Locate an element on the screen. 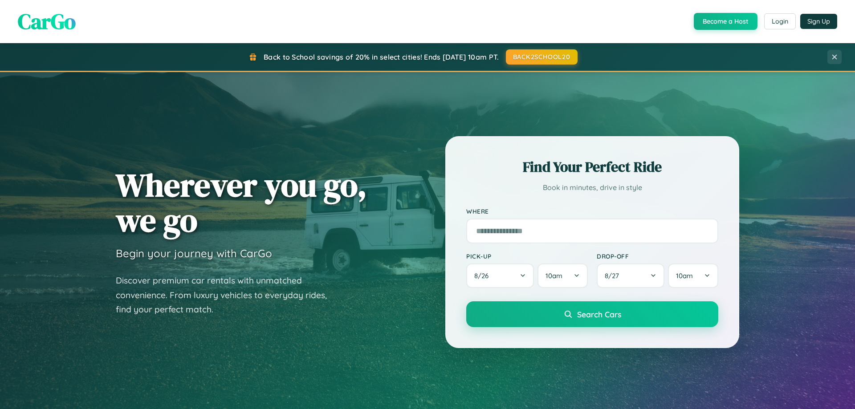 The width and height of the screenshot is (855, 409). button: Sign Up is located at coordinates (819, 21).